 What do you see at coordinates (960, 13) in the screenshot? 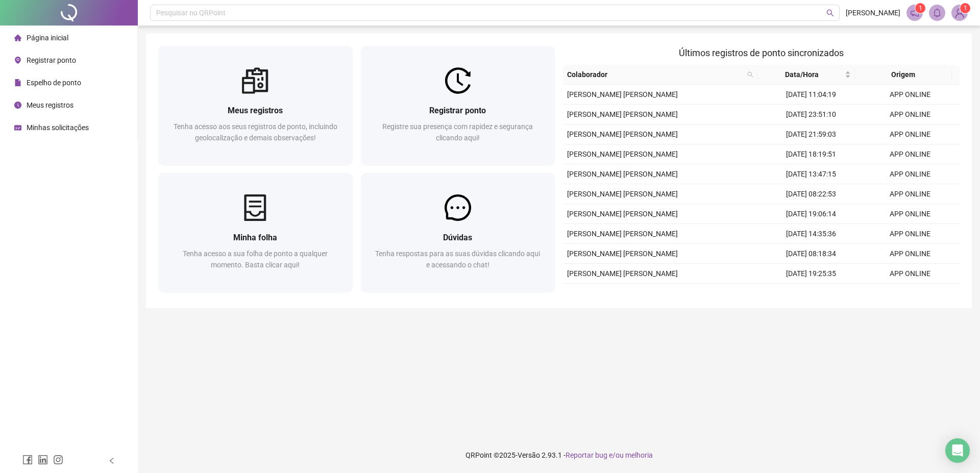
I see `img: 87473` at bounding box center [960, 13].